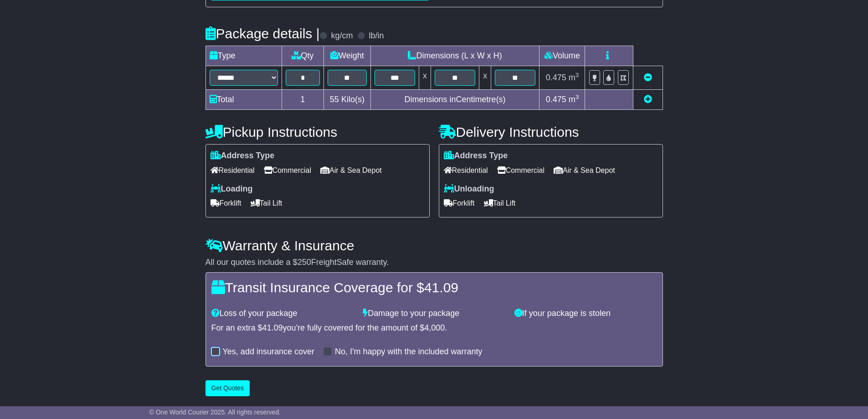 Image resolution: width=868 pixels, height=419 pixels. What do you see at coordinates (268, 351) in the screenshot?
I see `label: Yes, add insurance cover` at bounding box center [268, 351].